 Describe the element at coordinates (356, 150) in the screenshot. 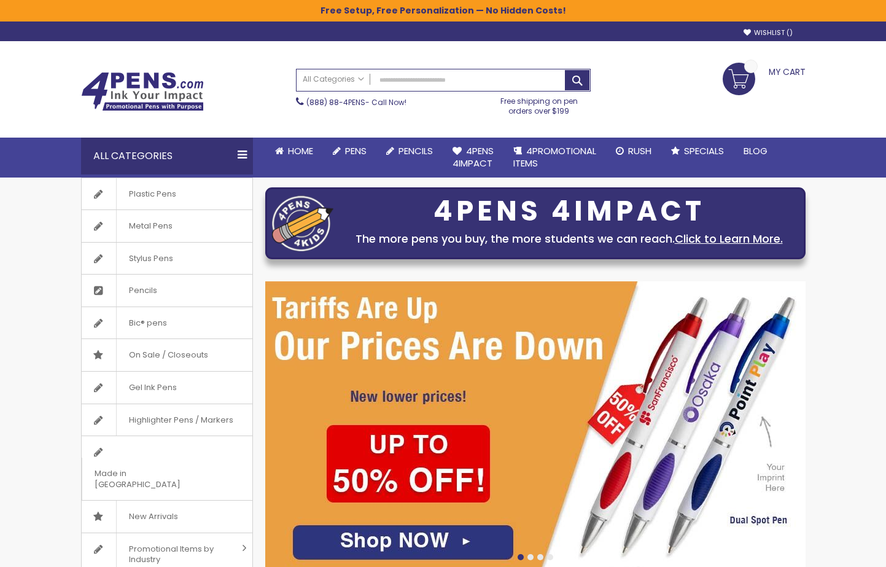

I see `span: Pens` at that location.